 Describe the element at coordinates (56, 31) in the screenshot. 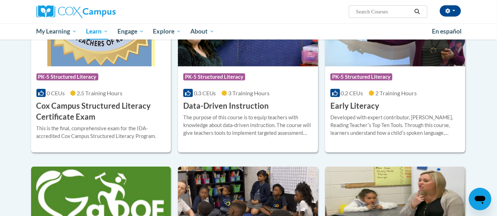

I see `span: My Learning` at that location.